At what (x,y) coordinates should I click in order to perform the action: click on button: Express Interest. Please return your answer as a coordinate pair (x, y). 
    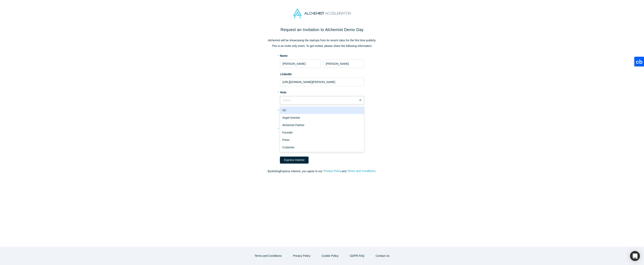
    Looking at the image, I should click on (294, 160).